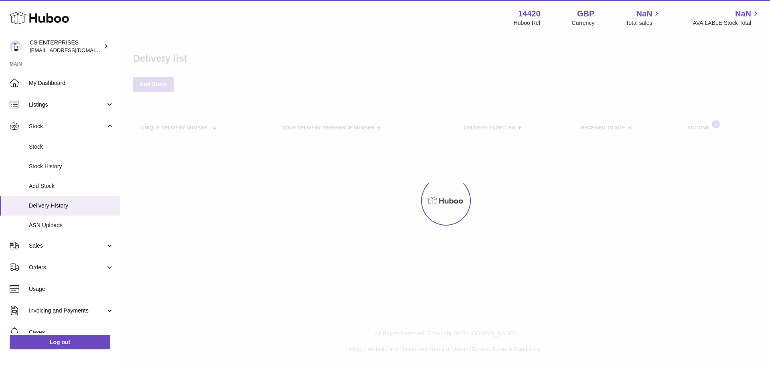 This screenshot has width=770, height=365. Describe the element at coordinates (529, 14) in the screenshot. I see `strong: 14420` at that location.